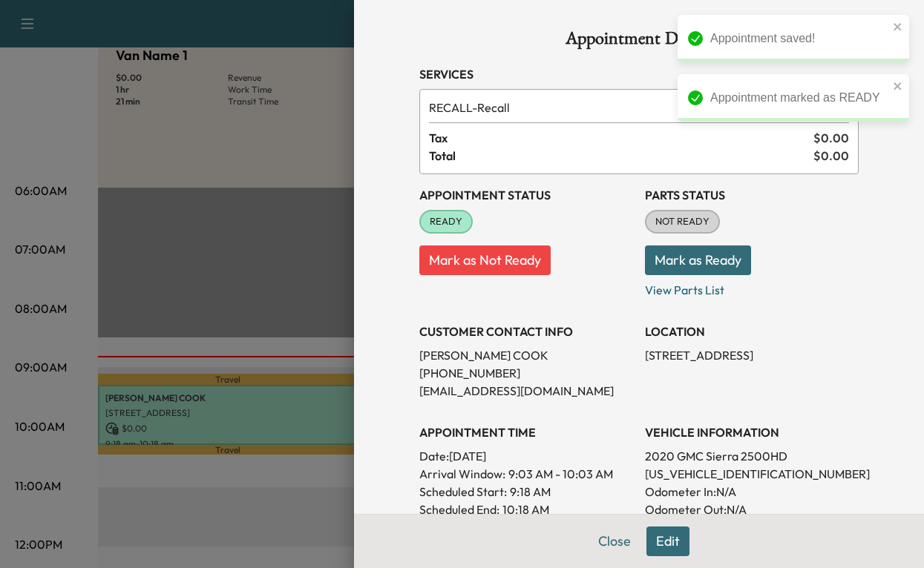 This screenshot has width=924, height=568. I want to click on p: Scheduled Start:, so click(463, 492).